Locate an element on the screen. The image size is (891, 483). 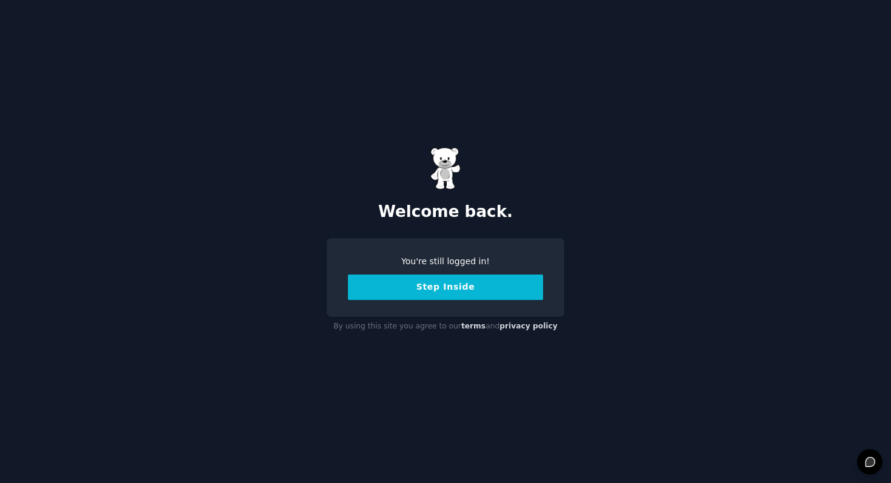
a: privacy policy is located at coordinates (529, 326).